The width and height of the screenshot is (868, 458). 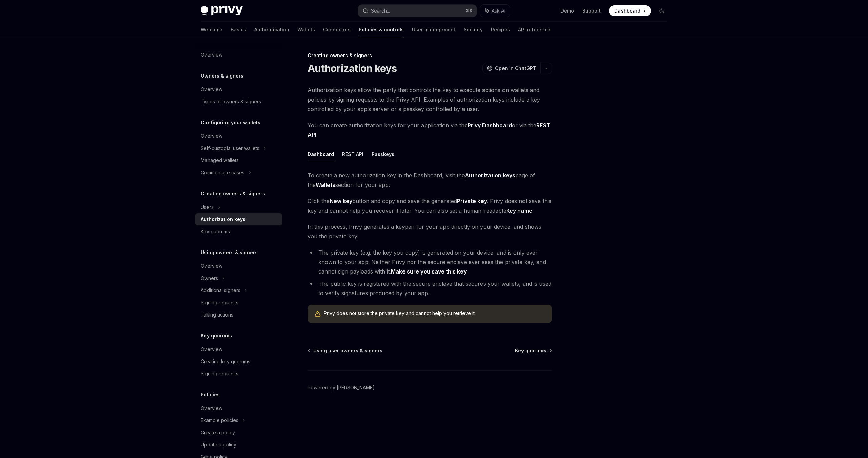 What do you see at coordinates (230, 148) in the screenshot?
I see `div: Self-custodial user wallets` at bounding box center [230, 148].